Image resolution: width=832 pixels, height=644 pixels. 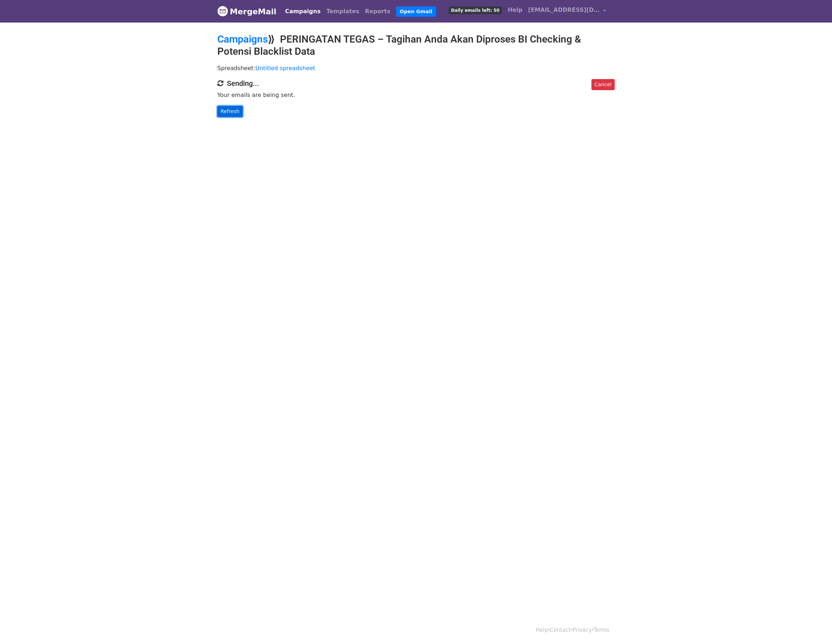 I want to click on p: Spreadsheet:, so click(x=416, y=68).